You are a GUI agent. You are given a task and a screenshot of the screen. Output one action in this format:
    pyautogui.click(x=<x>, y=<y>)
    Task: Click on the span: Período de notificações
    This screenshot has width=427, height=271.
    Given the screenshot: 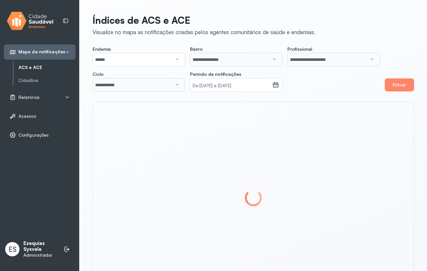 What is the action you would take?
    pyautogui.click(x=216, y=74)
    